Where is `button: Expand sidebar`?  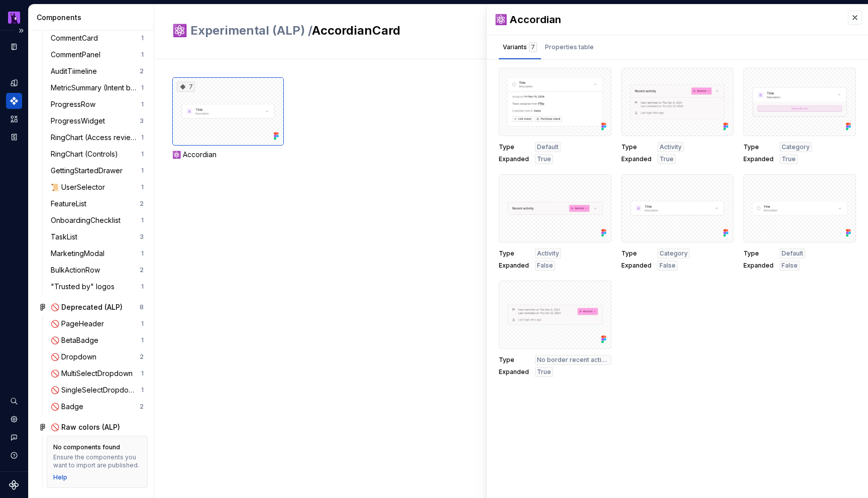 button: Expand sidebar is located at coordinates (21, 30).